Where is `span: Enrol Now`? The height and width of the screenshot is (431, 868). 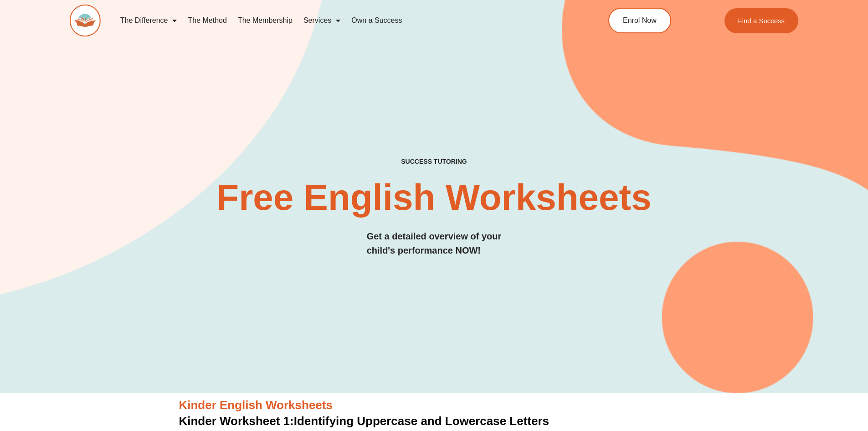 span: Enrol Now is located at coordinates (640, 21).